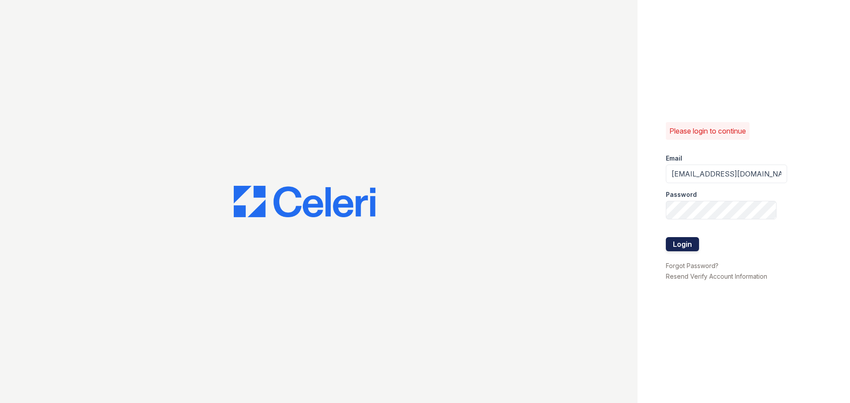  I want to click on a: Forgot Password?, so click(692, 265).